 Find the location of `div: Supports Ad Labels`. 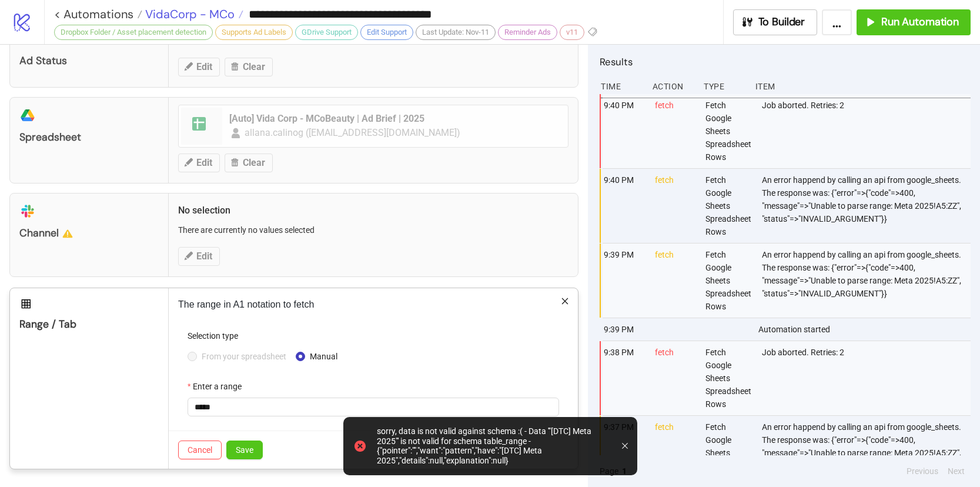

div: Supports Ad Labels is located at coordinates (254, 32).